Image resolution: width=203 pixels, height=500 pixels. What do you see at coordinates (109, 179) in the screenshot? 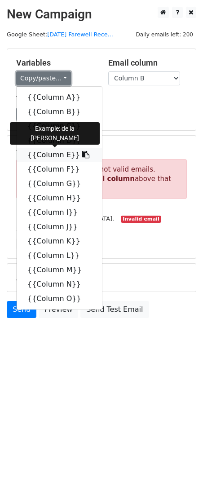
I see `strong: Email column` at bounding box center [109, 179].